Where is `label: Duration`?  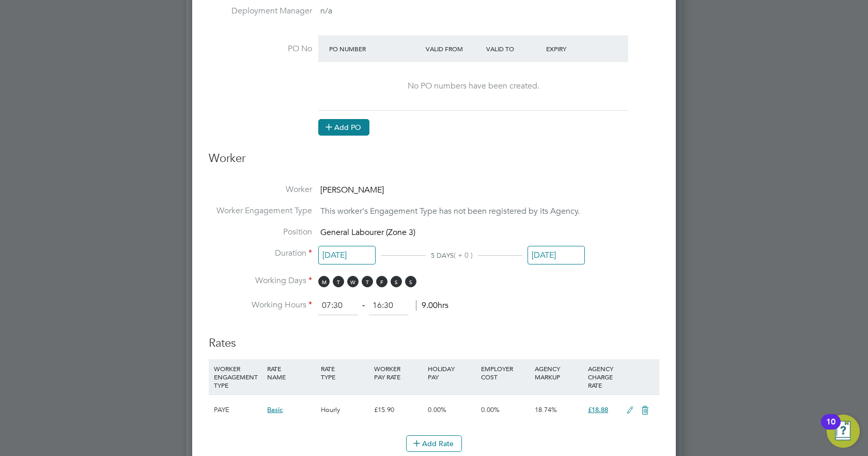
label: Duration is located at coordinates (261, 253).